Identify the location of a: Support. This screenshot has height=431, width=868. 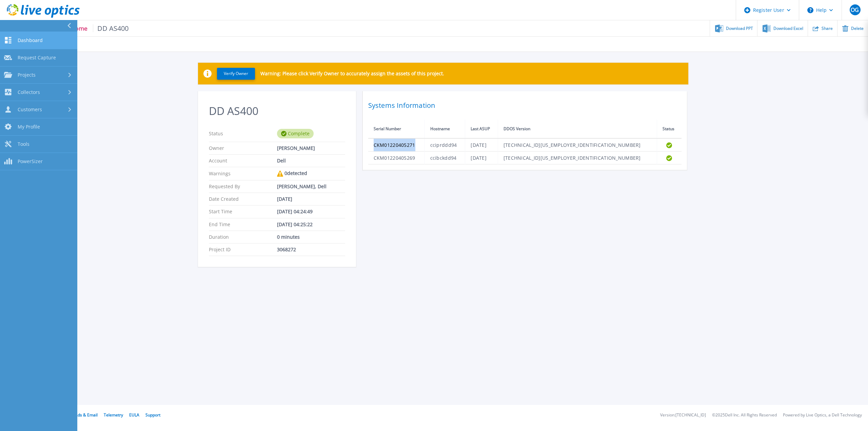
(153, 415).